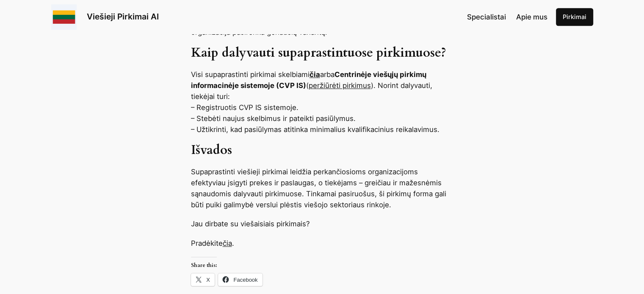 This screenshot has height=294, width=644. What do you see at coordinates (532, 17) in the screenshot?
I see `span: Apie mus` at bounding box center [532, 17].